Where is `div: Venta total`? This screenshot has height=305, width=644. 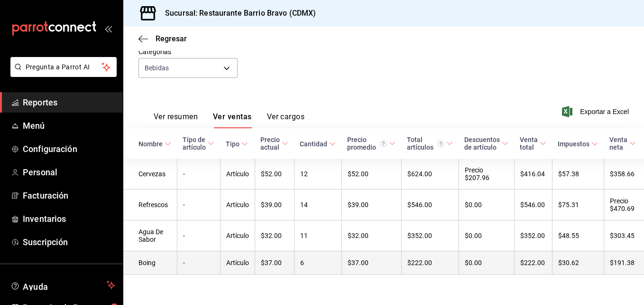
div: Venta total is located at coordinates (529, 143).